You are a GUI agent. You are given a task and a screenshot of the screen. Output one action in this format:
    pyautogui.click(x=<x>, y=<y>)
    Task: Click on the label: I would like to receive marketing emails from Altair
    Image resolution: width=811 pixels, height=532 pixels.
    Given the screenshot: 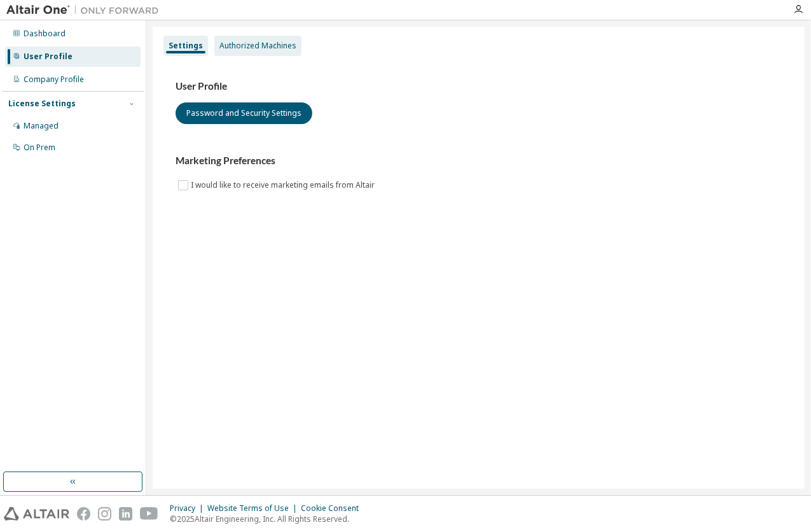 What is the action you would take?
    pyautogui.click(x=284, y=185)
    